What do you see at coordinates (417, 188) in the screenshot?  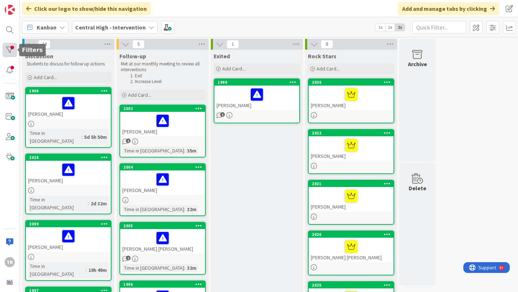 I see `div: Delete` at bounding box center [417, 188].